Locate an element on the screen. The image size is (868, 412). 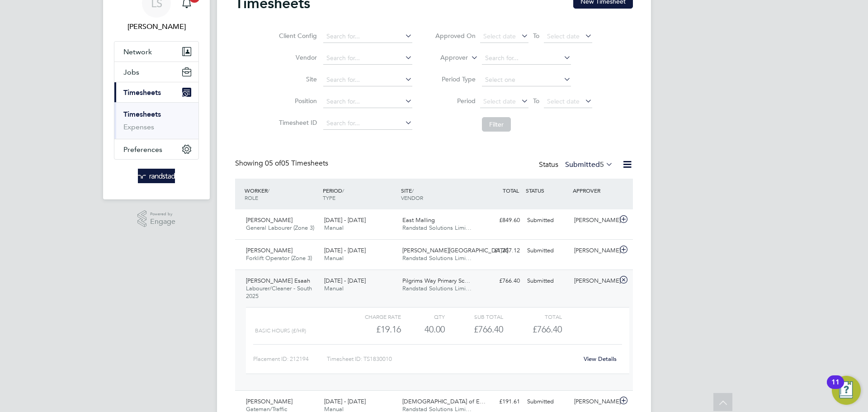
label: Position is located at coordinates (296, 101).